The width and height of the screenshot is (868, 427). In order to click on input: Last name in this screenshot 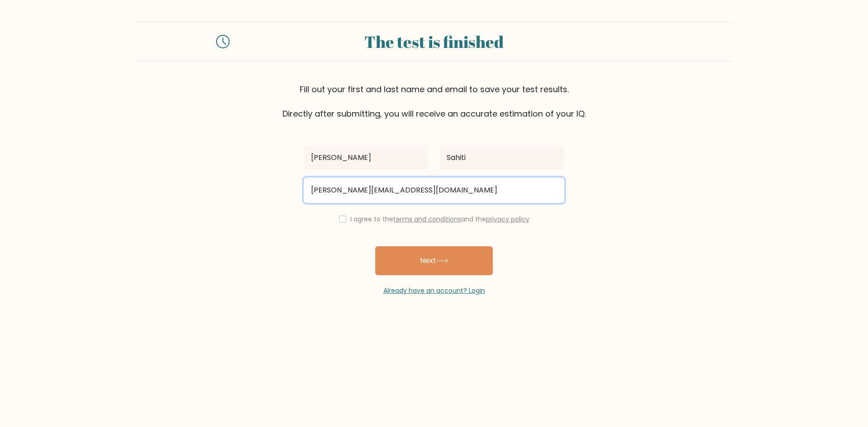, I will do `click(502, 157)`.